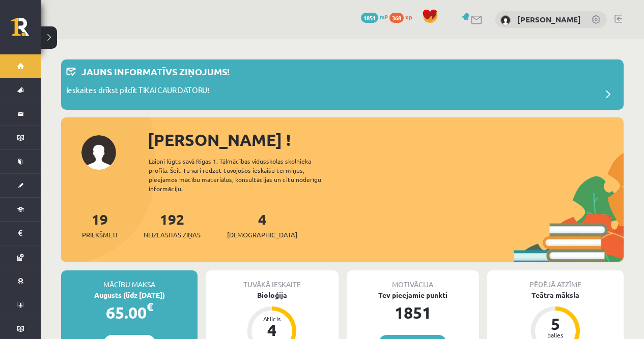  I want to click on div: Tuvākā ieskaite, so click(272, 280).